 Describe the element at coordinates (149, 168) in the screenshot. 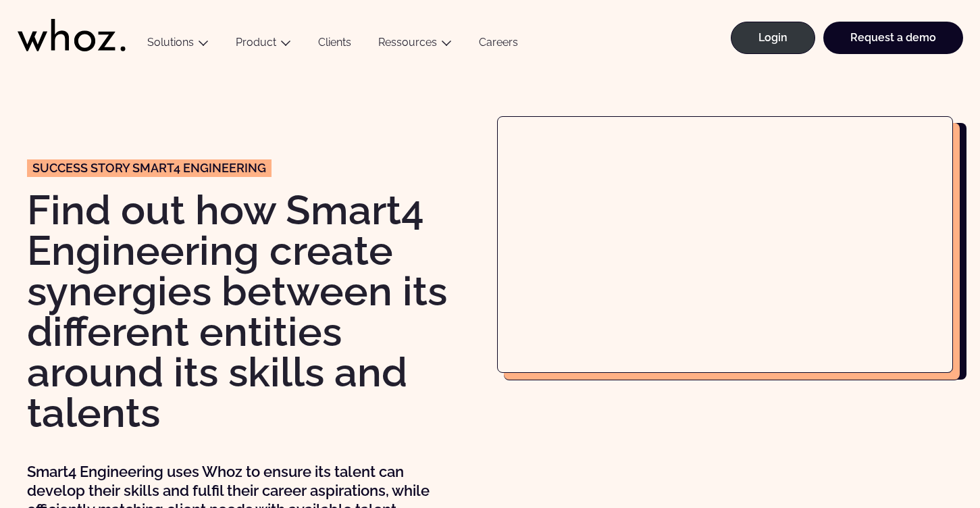

I see `span: Success story SMART4 ENGINEERING` at that location.